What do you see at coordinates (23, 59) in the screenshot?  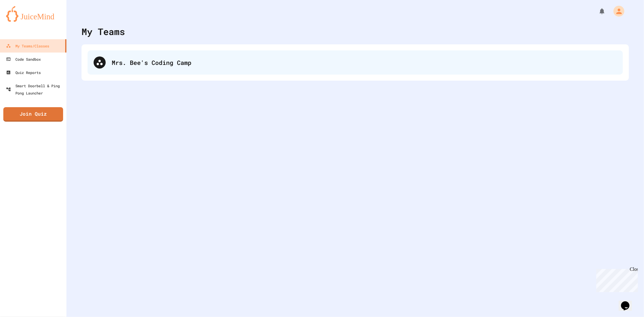 I see `div: Code Sandbox` at bounding box center [23, 59].